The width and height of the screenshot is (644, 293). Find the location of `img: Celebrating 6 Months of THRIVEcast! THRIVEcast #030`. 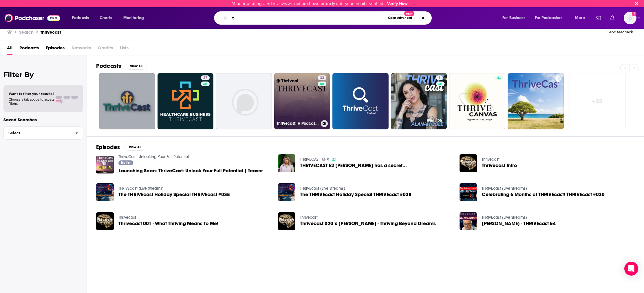

img: Celebrating 6 Months of THRIVEcast! THRIVEcast #030 is located at coordinates (468, 192).